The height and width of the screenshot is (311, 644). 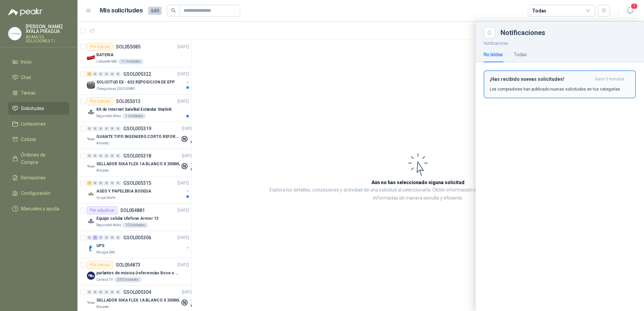 What do you see at coordinates (32, 109) in the screenshot?
I see `span: Solicitudes` at bounding box center [32, 109].